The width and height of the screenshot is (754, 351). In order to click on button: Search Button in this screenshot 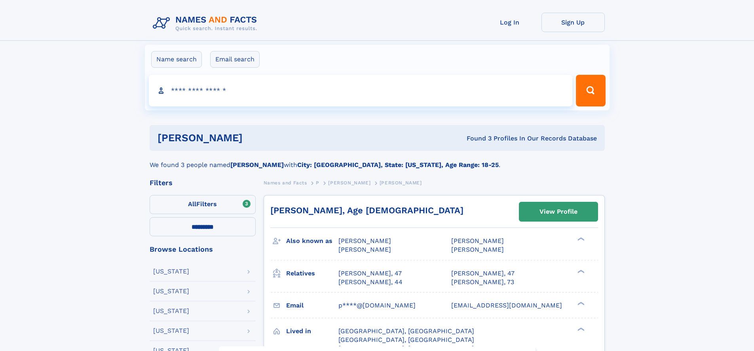, I will do `click(591, 91)`.